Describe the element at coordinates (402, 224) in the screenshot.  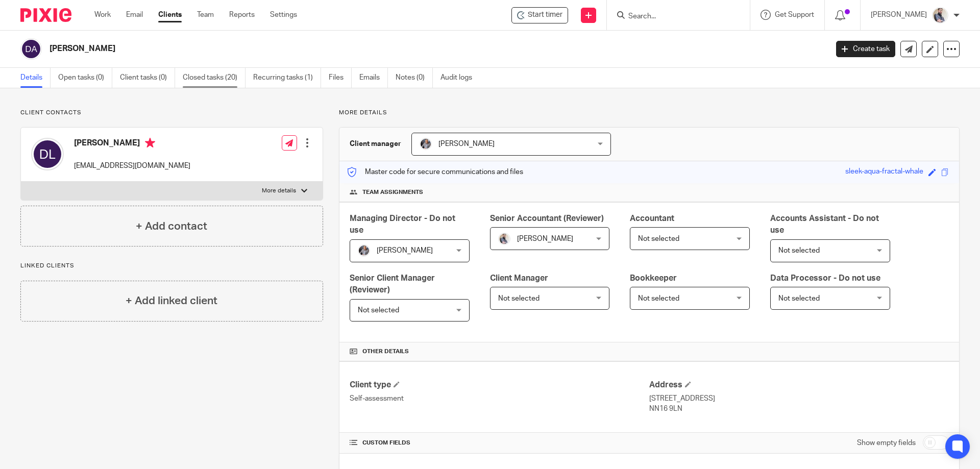
I see `span: Managing Director - Do not use` at that location.